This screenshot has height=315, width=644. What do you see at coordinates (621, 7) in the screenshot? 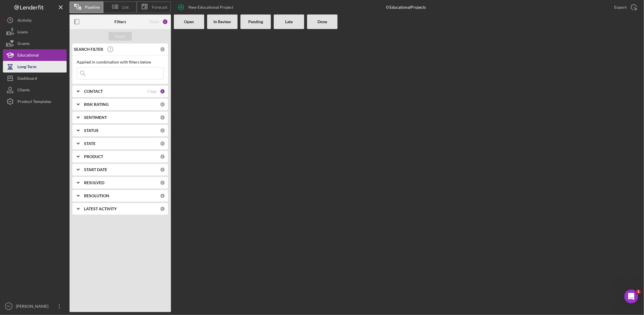
I see `div: Export` at bounding box center [621, 7].